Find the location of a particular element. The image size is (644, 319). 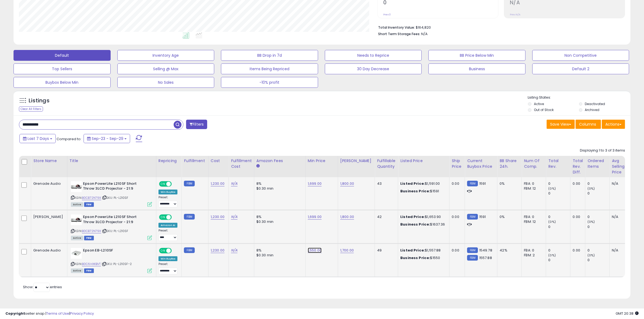

button: Selling @ Max is located at coordinates (166, 69).